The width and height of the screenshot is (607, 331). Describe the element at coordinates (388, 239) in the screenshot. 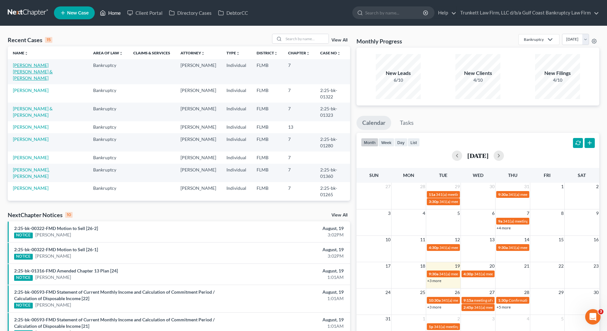

I see `span: 10` at that location.